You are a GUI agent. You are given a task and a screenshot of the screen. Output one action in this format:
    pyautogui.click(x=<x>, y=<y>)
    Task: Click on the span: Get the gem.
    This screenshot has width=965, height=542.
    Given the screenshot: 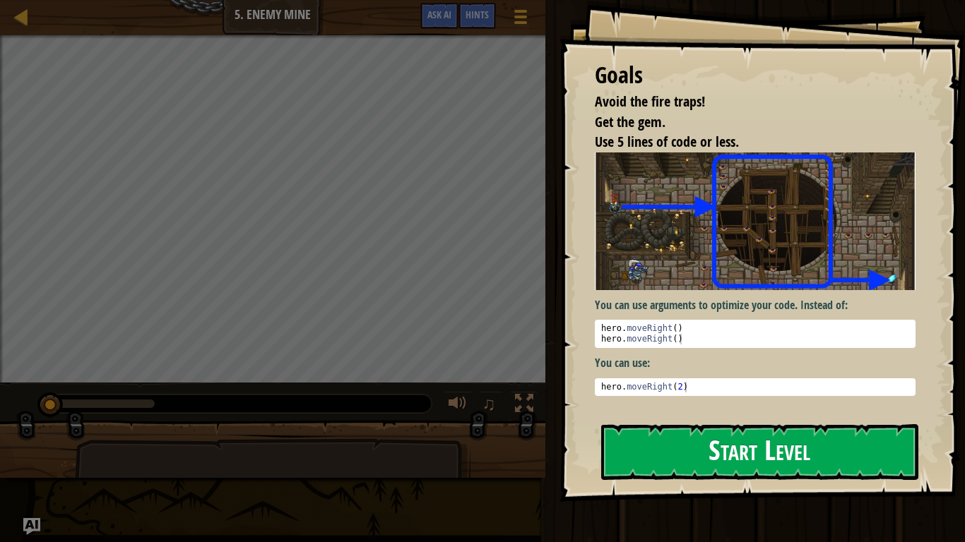 What is the action you would take?
    pyautogui.click(x=630, y=121)
    